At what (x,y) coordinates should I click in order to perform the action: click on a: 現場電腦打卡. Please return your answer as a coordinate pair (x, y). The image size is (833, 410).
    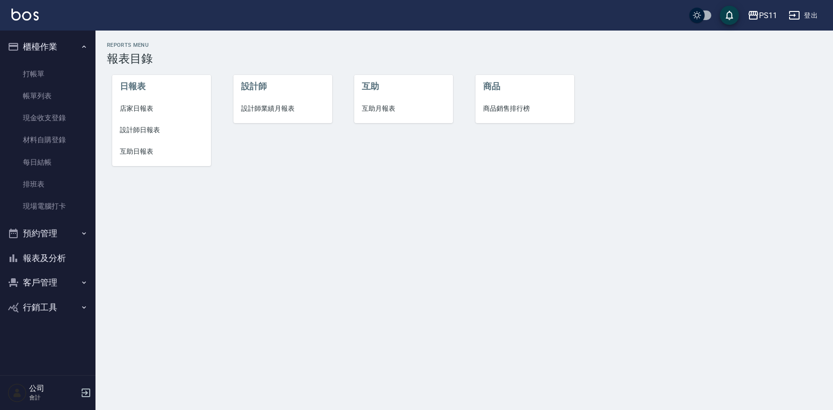
    Looking at the image, I should click on (48, 206).